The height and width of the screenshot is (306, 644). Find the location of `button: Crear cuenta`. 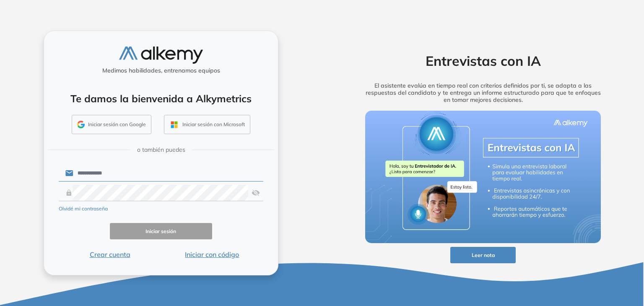

button: Crear cuenta is located at coordinates (110, 255).